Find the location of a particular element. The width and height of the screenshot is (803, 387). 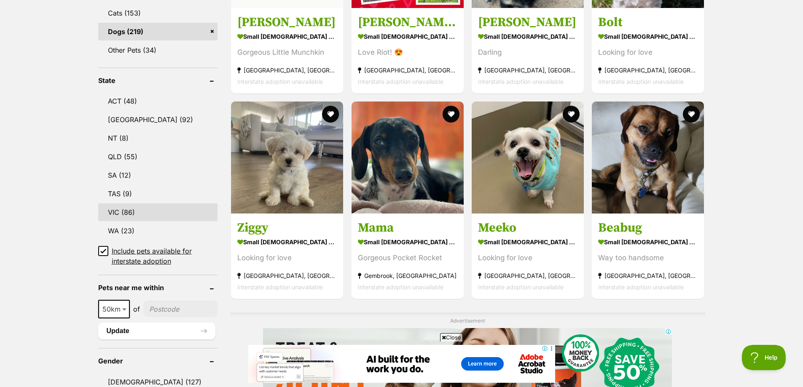

h3: Beabug is located at coordinates (648, 228).